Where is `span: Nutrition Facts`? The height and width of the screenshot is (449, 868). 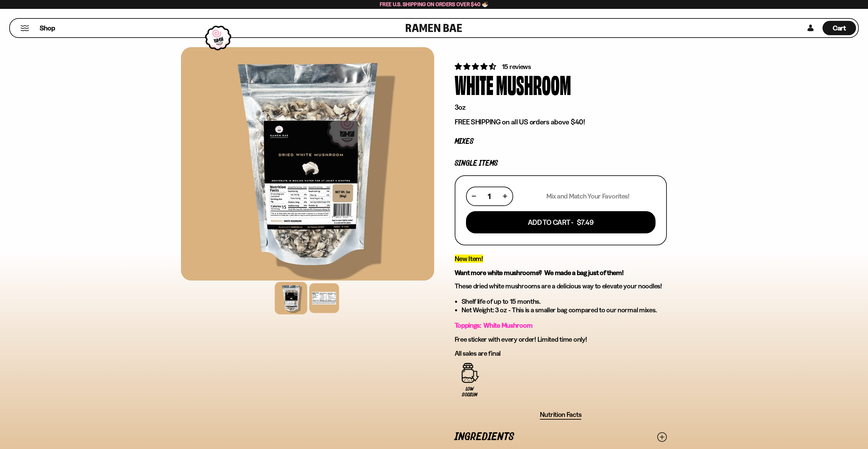 span: Nutrition Facts is located at coordinates (561, 414).